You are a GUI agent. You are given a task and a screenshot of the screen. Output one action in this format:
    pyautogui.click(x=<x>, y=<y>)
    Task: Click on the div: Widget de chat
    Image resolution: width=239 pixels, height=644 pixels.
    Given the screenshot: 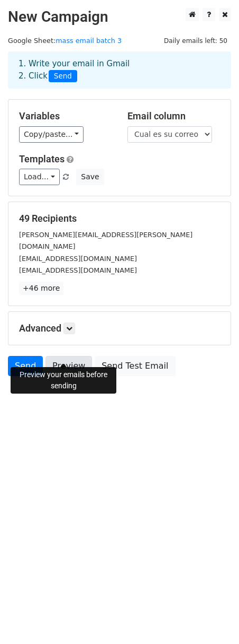 What is the action you would take?
    pyautogui.click(x=213, y=619)
    